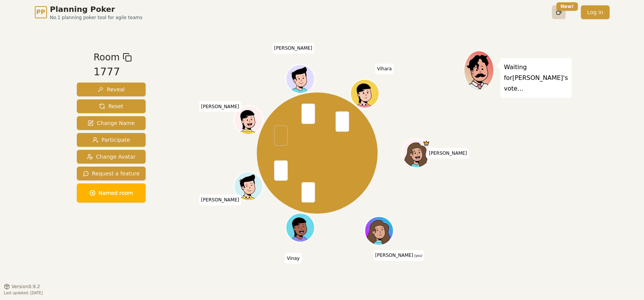 This screenshot has height=300, width=644. Describe the element at coordinates (107, 57) in the screenshot. I see `span: Room` at that location.